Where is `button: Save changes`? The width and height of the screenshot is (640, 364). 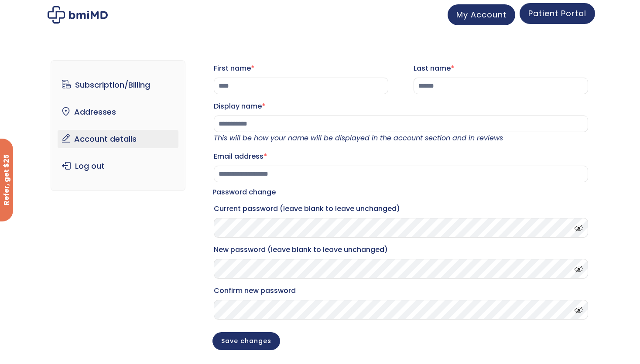 button: Save changes is located at coordinates (246, 341).